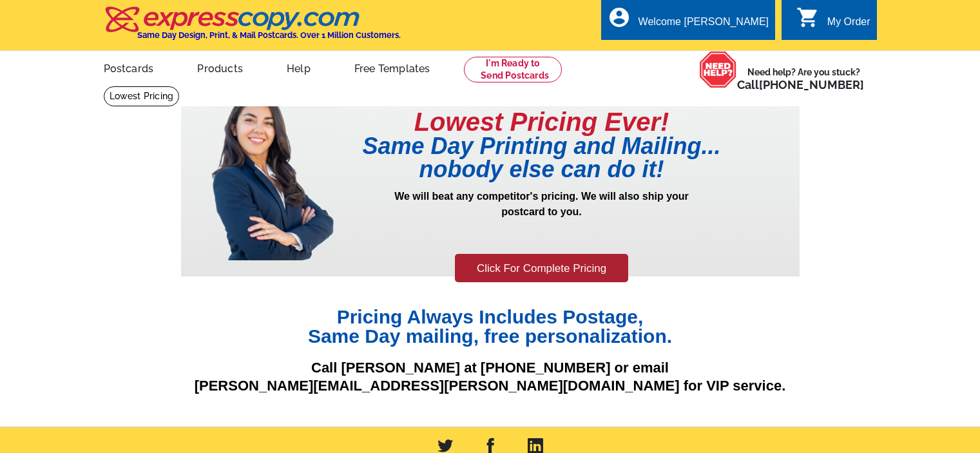 The width and height of the screenshot is (980, 453). What do you see at coordinates (542, 220) in the screenshot?
I see `p: We will beat any competitor's pricing. We will also ship your postcard to you.` at bounding box center [542, 220].